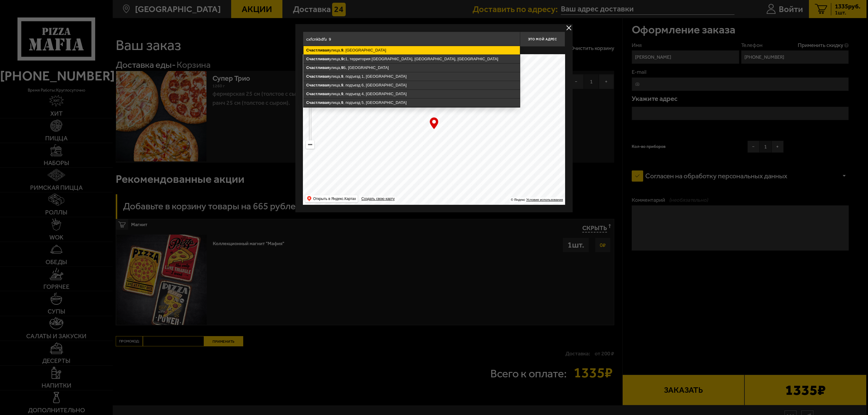  What do you see at coordinates (544, 200) in the screenshot?
I see `a: Условия использования` at bounding box center [544, 200].